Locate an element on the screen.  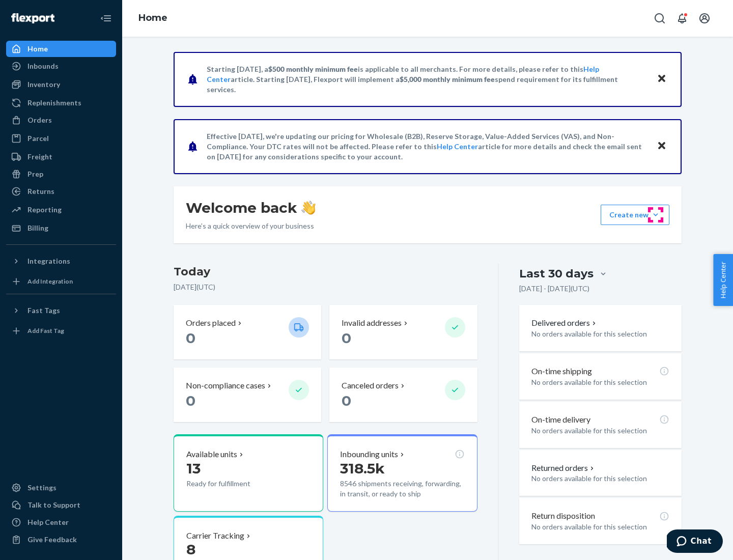
a: Inbounds is located at coordinates (61, 66).